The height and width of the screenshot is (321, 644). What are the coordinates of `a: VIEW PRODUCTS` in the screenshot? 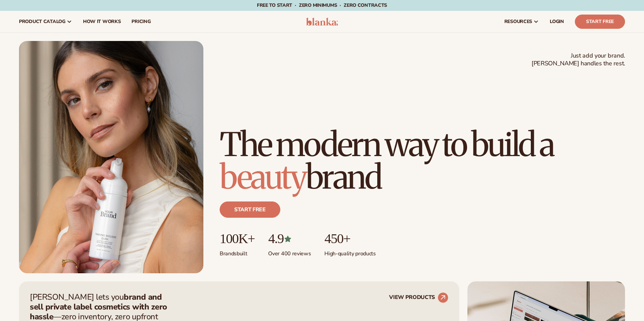 It's located at (419, 298).